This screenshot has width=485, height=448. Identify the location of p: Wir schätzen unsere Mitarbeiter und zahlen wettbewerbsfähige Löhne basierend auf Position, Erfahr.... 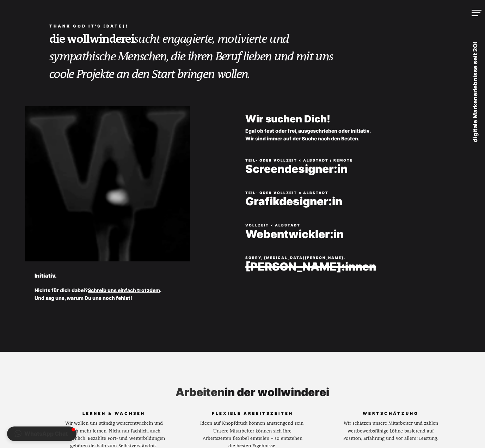
(391, 431).